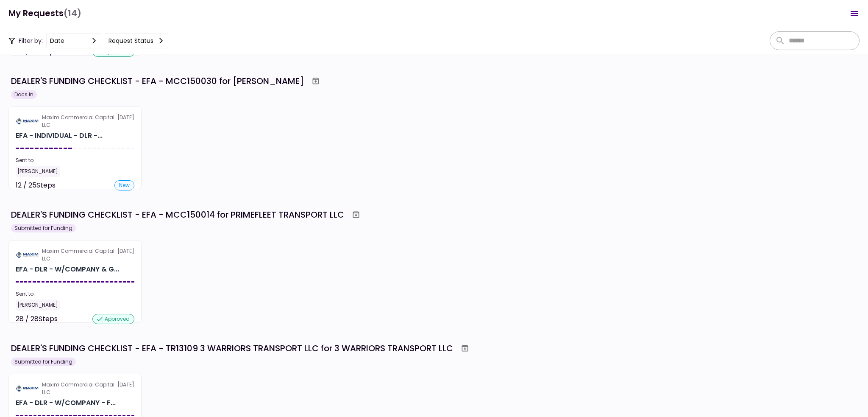  Describe the element at coordinates (124, 185) in the screenshot. I see `div: new` at that location.